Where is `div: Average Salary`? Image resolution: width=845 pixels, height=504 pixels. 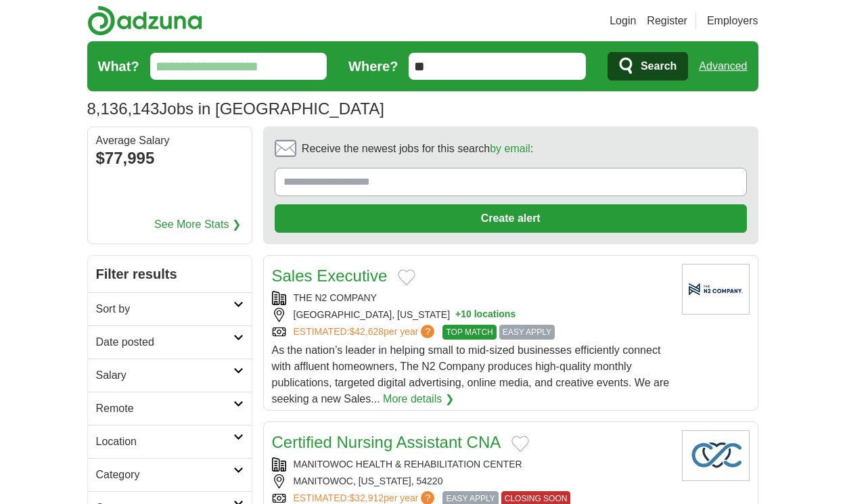
div: Average Salary is located at coordinates (169, 140).